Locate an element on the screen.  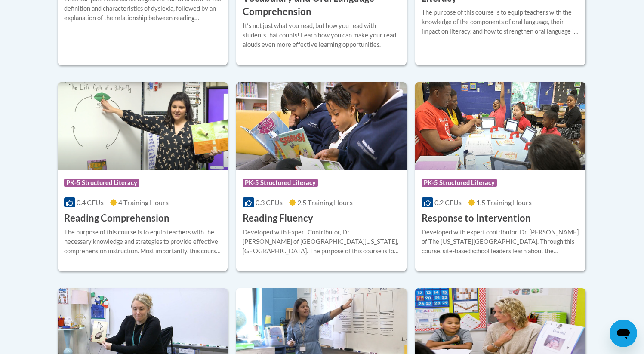
a: Course LogoPK-5 Structured Literacy0.3 CEUs2.5 Training Hours Reading FluencyDeveloped with Exper... is located at coordinates (322, 177).